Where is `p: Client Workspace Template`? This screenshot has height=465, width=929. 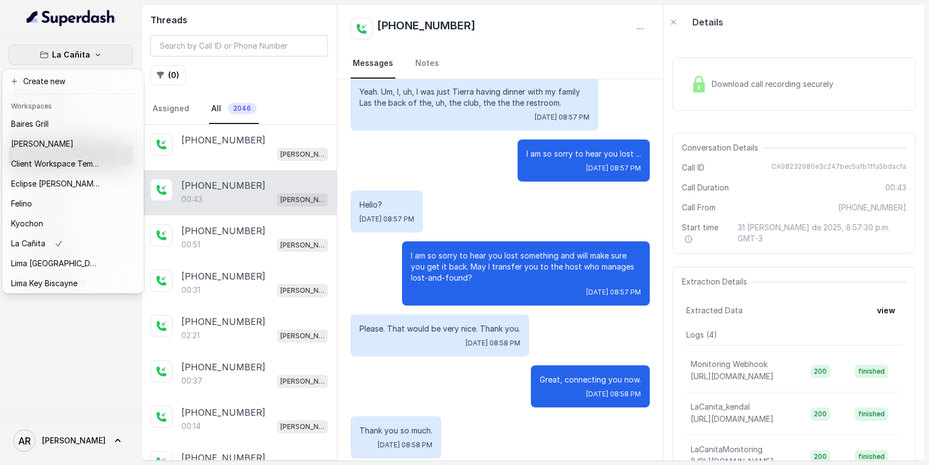
p: Client Workspace Template is located at coordinates (55, 164).